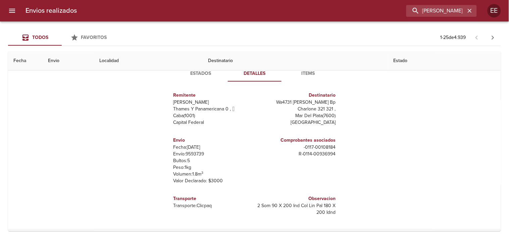 The height and width of the screenshot is (239, 509). What do you see at coordinates (213, 95) in the screenshot?
I see `h6: Remitente` at bounding box center [213, 95].